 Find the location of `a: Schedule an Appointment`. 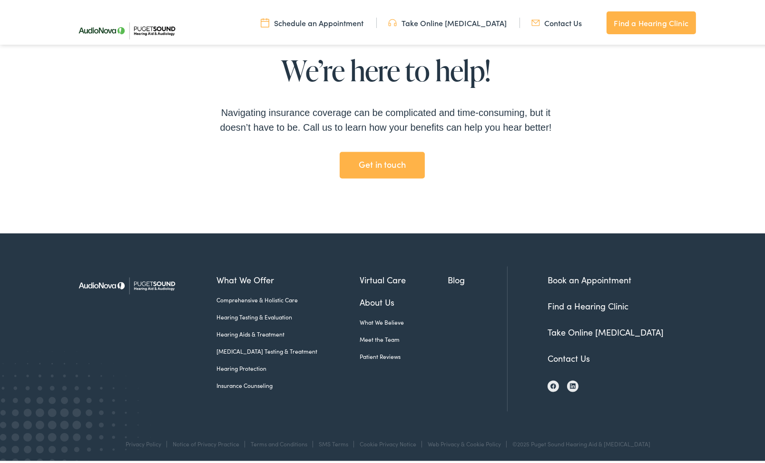

a: Schedule an Appointment is located at coordinates (312, 21).